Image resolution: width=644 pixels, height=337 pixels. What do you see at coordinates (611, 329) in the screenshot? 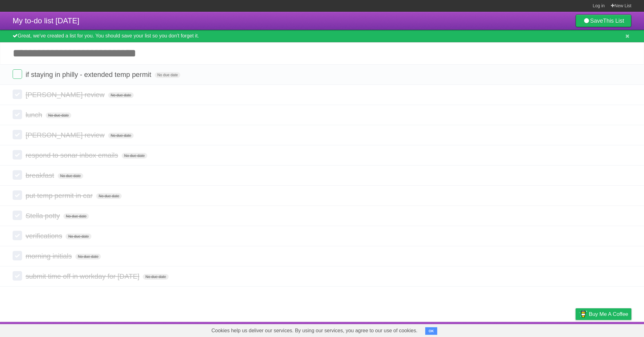
I see `a: Suggest a feature` at bounding box center [611, 329].